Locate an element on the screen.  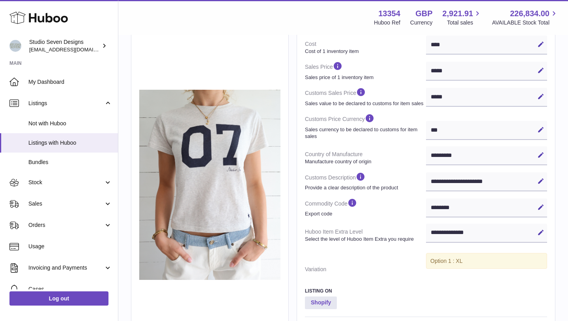
strong: Sales currency to be declared to customs for item sales is located at coordinates (365, 133).